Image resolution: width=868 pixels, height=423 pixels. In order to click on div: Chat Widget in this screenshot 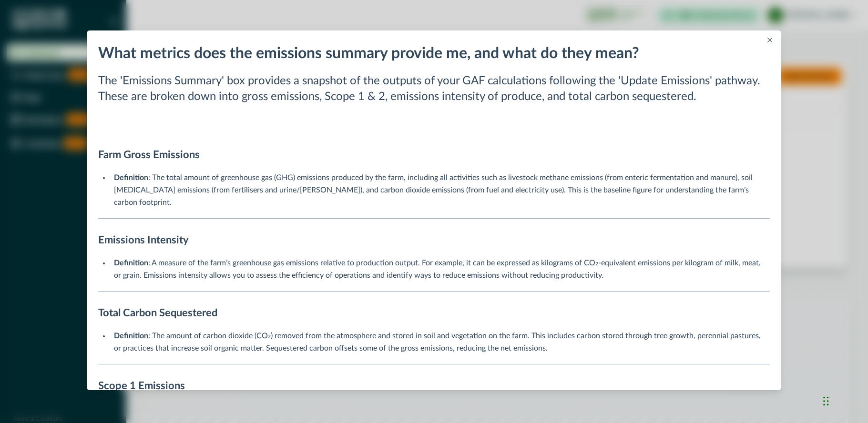, I will do `click(844, 400)`.